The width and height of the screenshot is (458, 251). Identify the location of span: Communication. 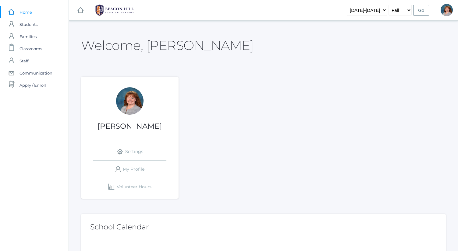
(36, 73).